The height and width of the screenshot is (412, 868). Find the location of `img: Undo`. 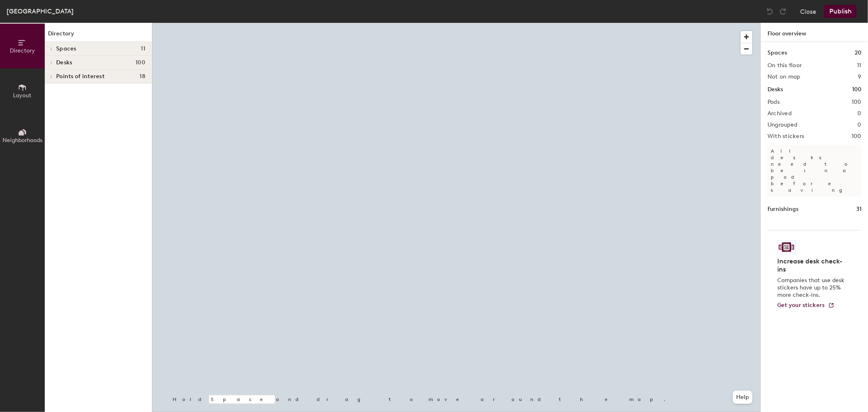

img: Undo is located at coordinates (770, 11).